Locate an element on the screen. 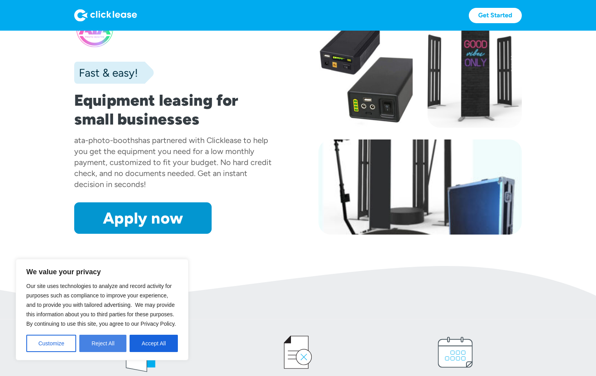 This screenshot has width=596, height=376. img: calendar icon is located at coordinates (455, 352).